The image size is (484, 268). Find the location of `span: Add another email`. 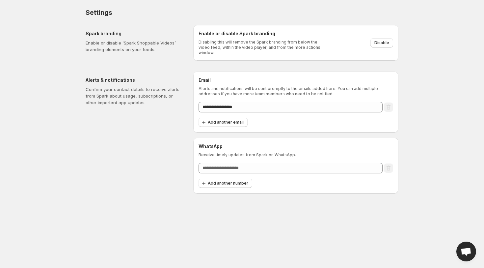

span: Add another email is located at coordinates (226, 122).